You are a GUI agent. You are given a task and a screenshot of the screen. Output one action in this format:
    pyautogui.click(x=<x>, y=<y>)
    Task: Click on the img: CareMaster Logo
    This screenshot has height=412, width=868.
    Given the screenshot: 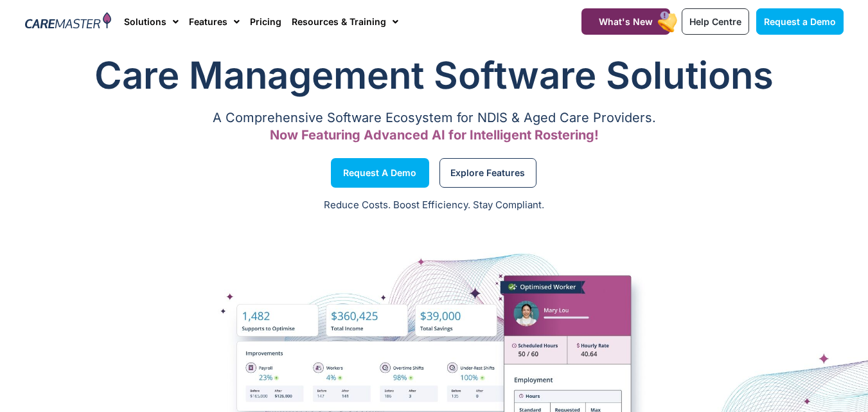 What is the action you would take?
    pyautogui.click(x=68, y=22)
    